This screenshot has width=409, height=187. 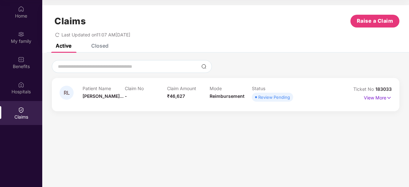 I want to click on img: svg+xml;base64,PHN2ZyBpZD0iSG9tZSIgeG1sbnM9Imh0dHA6Ly93d3cudzMub3JnLzIwMDAvc3ZnIiB3aWR0aD0iMjAiIG..., so click(x=21, y=9).